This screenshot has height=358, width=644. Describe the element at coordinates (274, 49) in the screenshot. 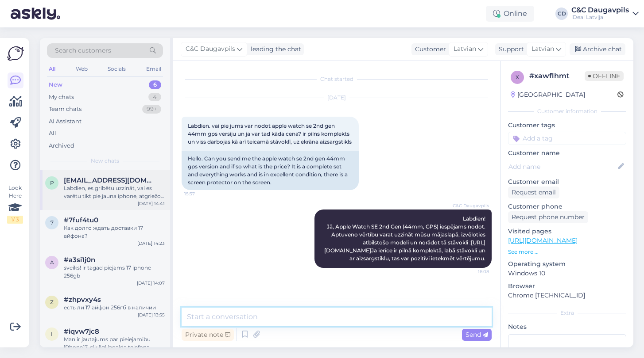

I see `div: leading the chat` at that location.